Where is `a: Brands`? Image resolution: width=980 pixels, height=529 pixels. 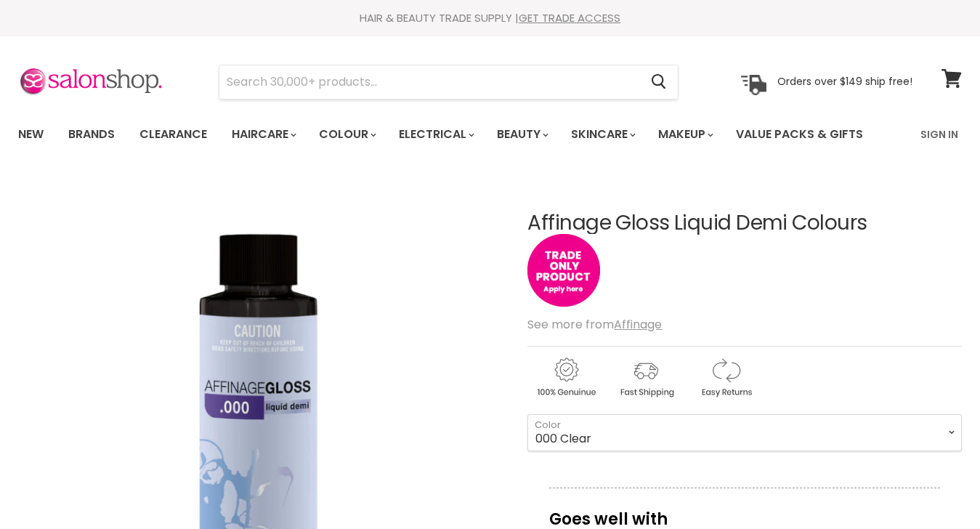 a: Brands is located at coordinates (92, 134).